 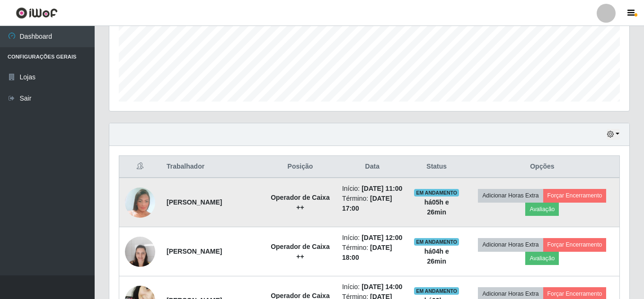 What do you see at coordinates (140, 252) in the screenshot?
I see `img: 1655230904853.jpeg` at bounding box center [140, 252].